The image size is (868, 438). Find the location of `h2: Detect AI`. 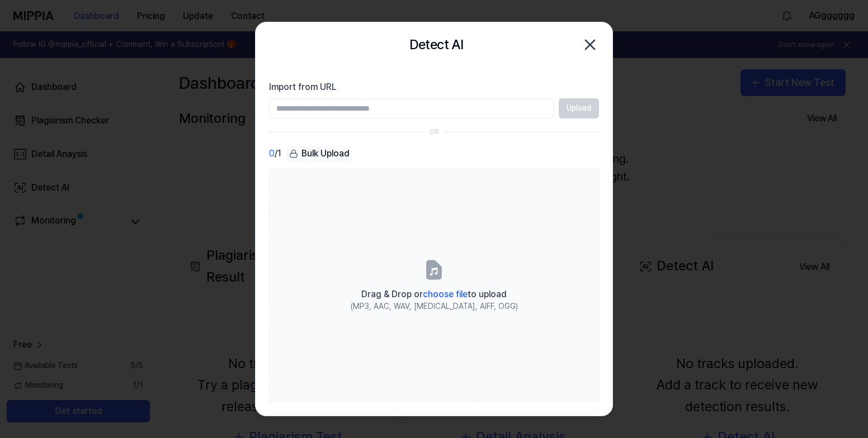

h2: Detect AI is located at coordinates (437, 44).